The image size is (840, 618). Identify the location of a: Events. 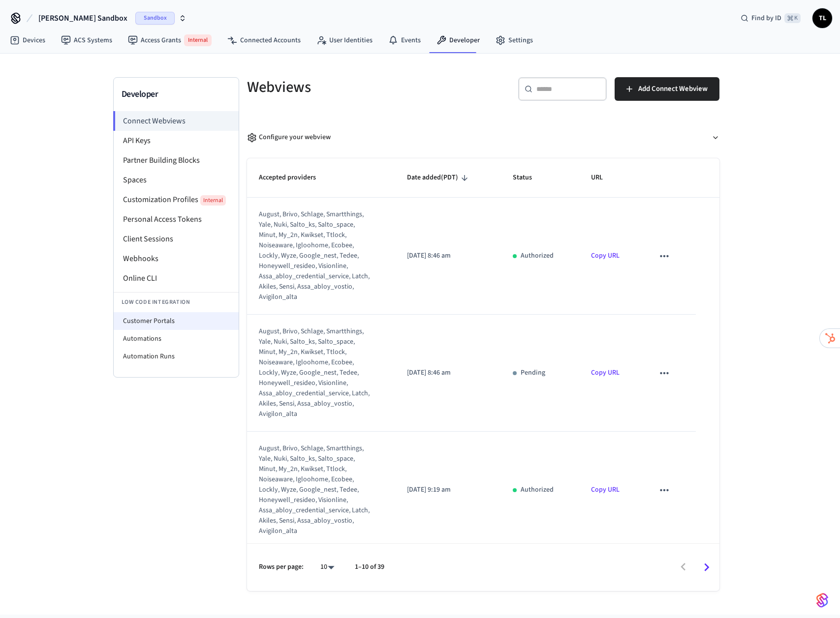
(405, 40).